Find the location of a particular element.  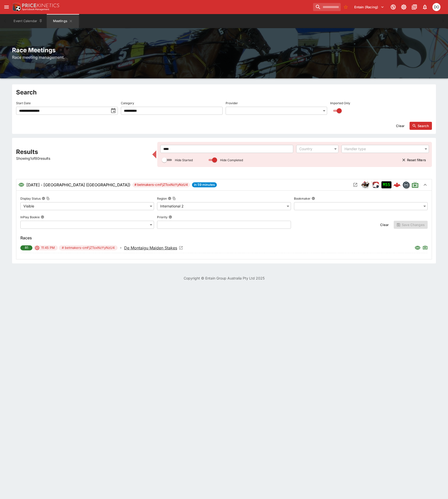

p: Provider is located at coordinates (231, 103).